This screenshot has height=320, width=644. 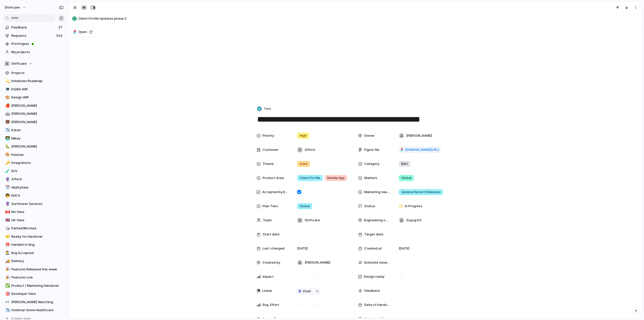 I want to click on span: Design WIP, so click(x=37, y=97).